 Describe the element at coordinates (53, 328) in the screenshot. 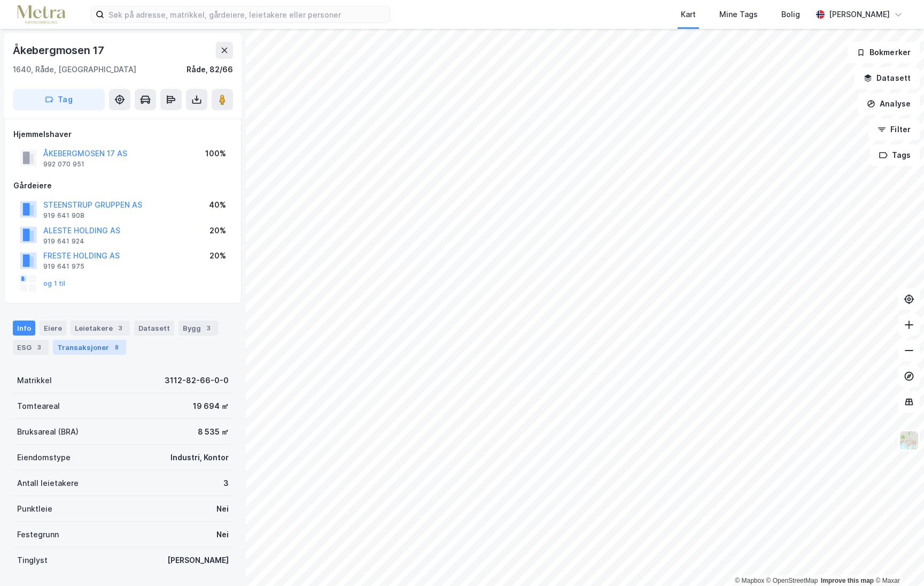

I see `div: Eiere` at that location.